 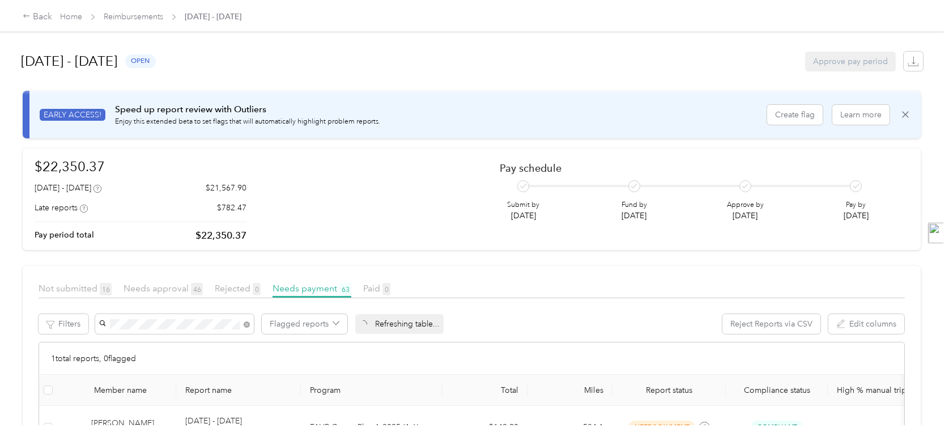 I want to click on div: Refreshing table..., so click(x=399, y=324).